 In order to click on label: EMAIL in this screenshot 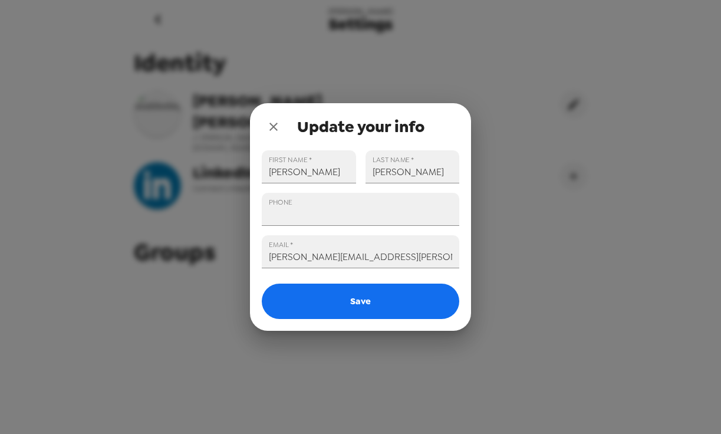, I will do `click(280, 244)`.